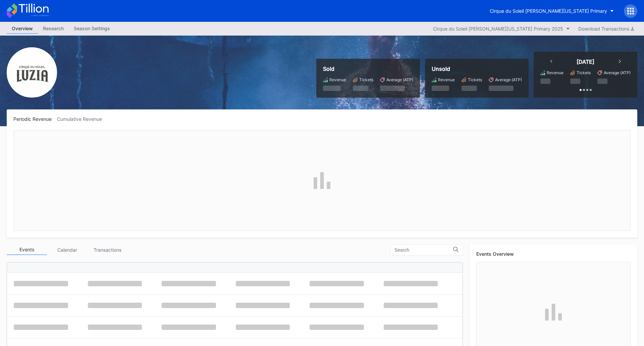 This screenshot has width=644, height=346. Describe the element at coordinates (108, 250) in the screenshot. I see `div: Transactions` at that location.